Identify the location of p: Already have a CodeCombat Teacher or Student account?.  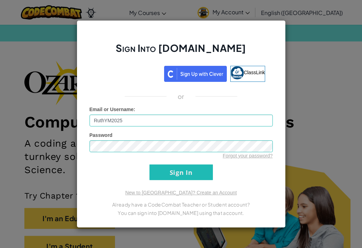
(181, 204).